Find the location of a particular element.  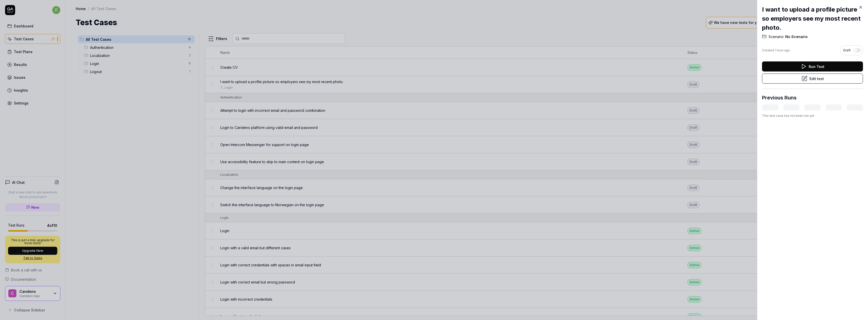

time: 1 hour ago is located at coordinates (783, 50).